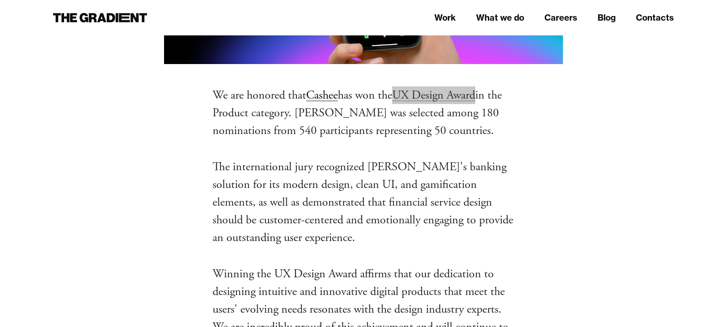 The width and height of the screenshot is (727, 327). What do you see at coordinates (655, 18) in the screenshot?
I see `a: Contacts` at bounding box center [655, 18].